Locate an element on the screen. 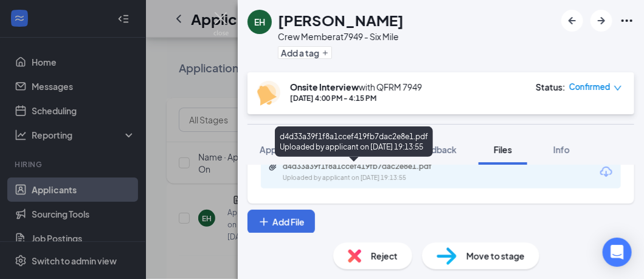 Image resolution: width=644 pixels, height=279 pixels. button: ArrowRight is located at coordinates (602, 20).